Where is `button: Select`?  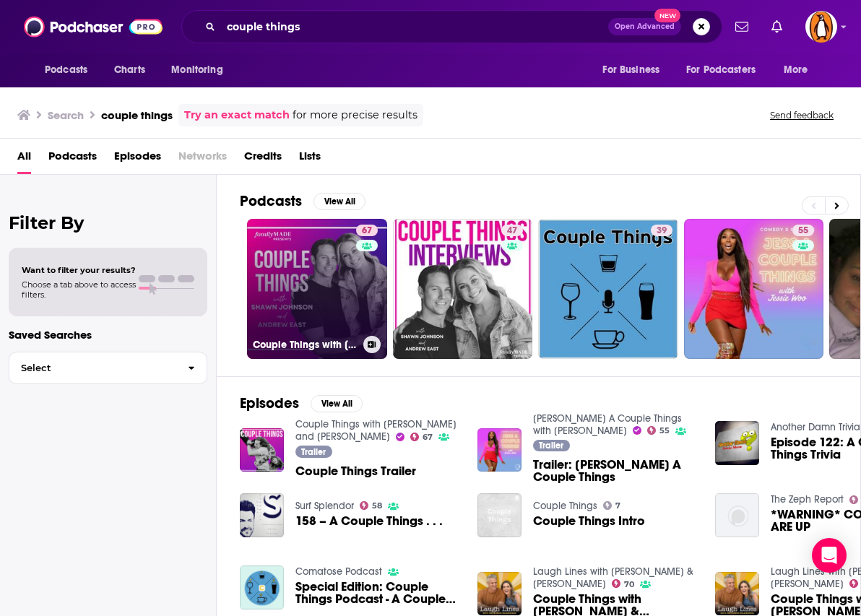 button: Select is located at coordinates (108, 368).